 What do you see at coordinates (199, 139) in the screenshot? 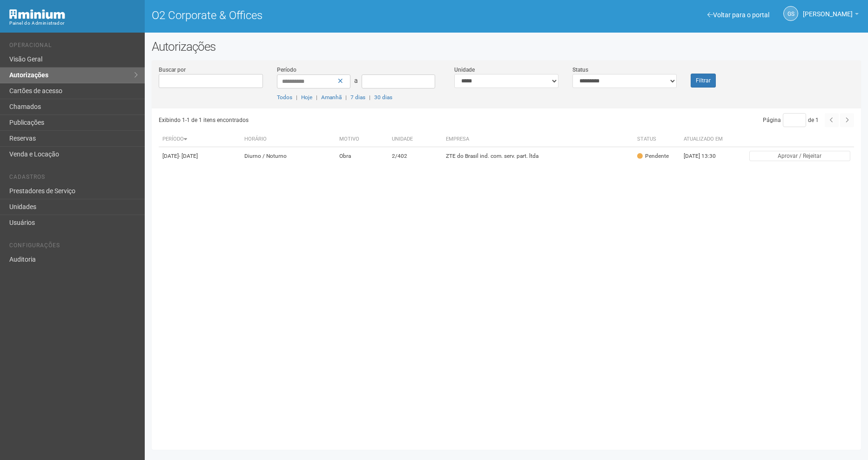
I see `th: Período` at bounding box center [199, 139].